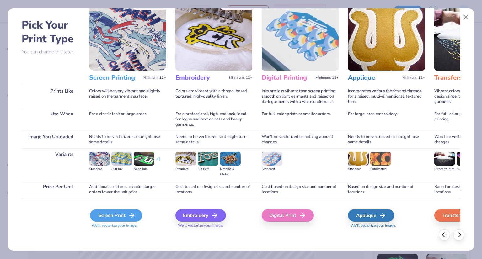 The image size is (482, 259). I want to click on h3: Applique, so click(374, 78).